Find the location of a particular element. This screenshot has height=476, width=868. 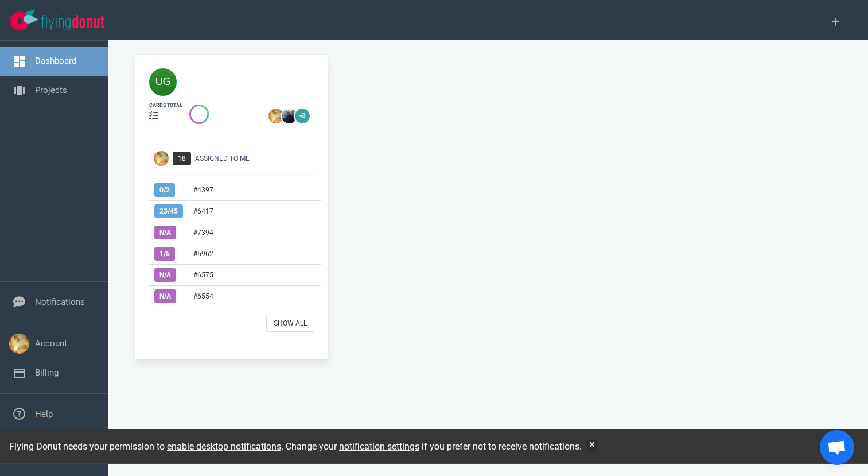

a: enable desktop notifications is located at coordinates (224, 458).